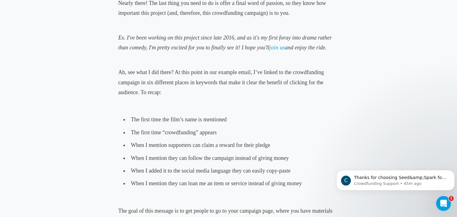 The image size is (457, 217). I want to click on span: join us, so click(277, 47).